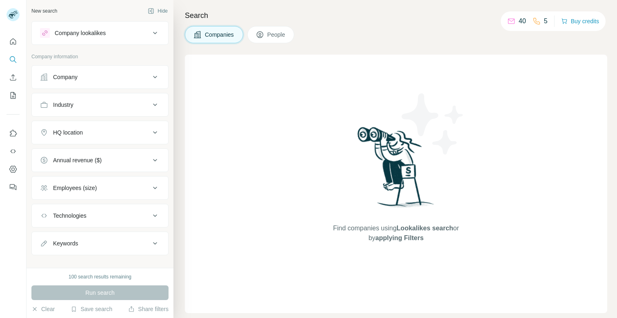  Describe the element at coordinates (522, 21) in the screenshot. I see `p: 40` at that location.